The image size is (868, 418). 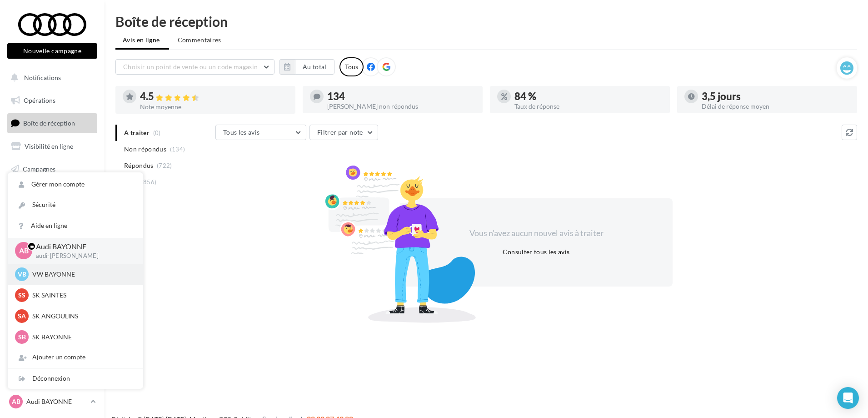 I want to click on p: SK BAYONNE, so click(x=83, y=337).